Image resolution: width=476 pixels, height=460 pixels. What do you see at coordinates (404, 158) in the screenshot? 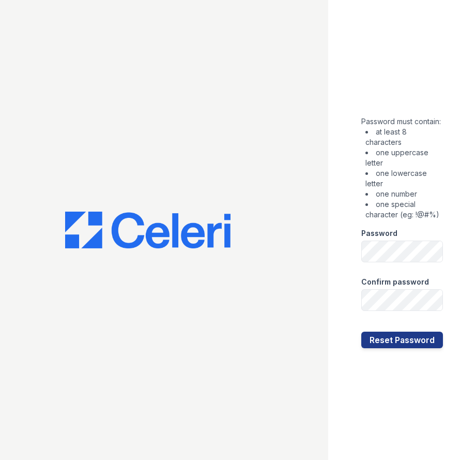
I see `li: one uppercase letter` at bounding box center [404, 158].